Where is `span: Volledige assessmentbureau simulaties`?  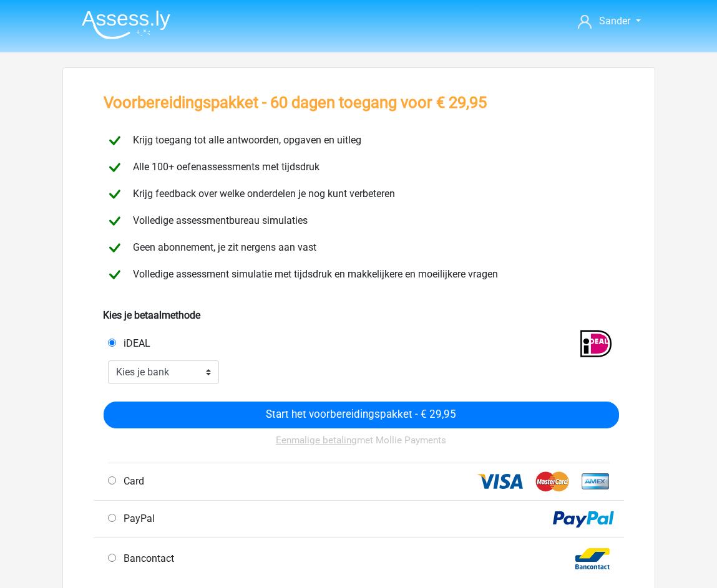
span: Volledige assessmentbureau simulaties is located at coordinates (218, 220).